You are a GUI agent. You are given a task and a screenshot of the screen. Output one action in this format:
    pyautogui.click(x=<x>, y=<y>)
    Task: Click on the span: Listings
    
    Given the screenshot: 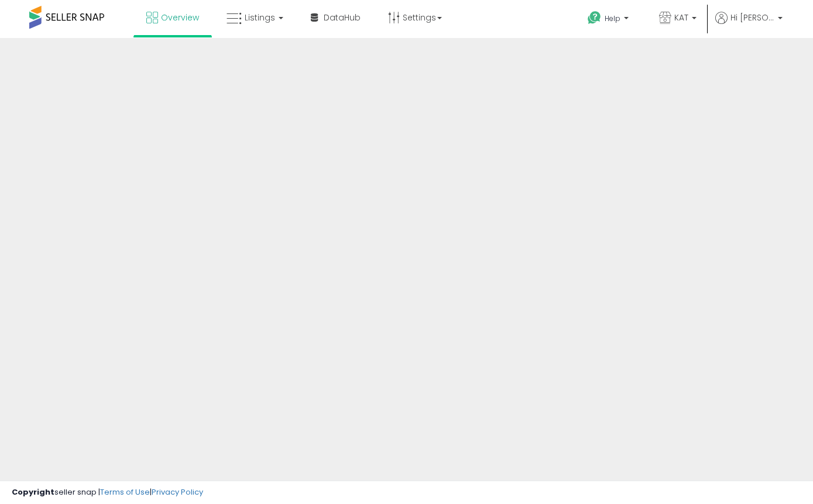 What is the action you would take?
    pyautogui.click(x=260, y=17)
    